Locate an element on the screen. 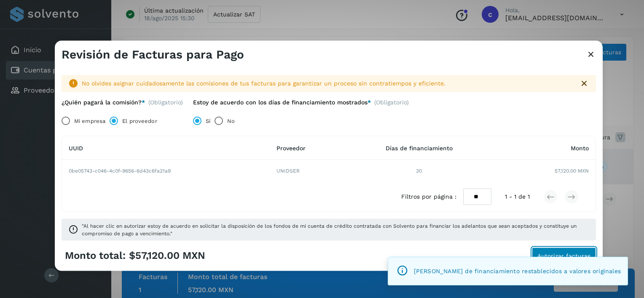 The width and height of the screenshot is (644, 298). label: No is located at coordinates (231, 121).